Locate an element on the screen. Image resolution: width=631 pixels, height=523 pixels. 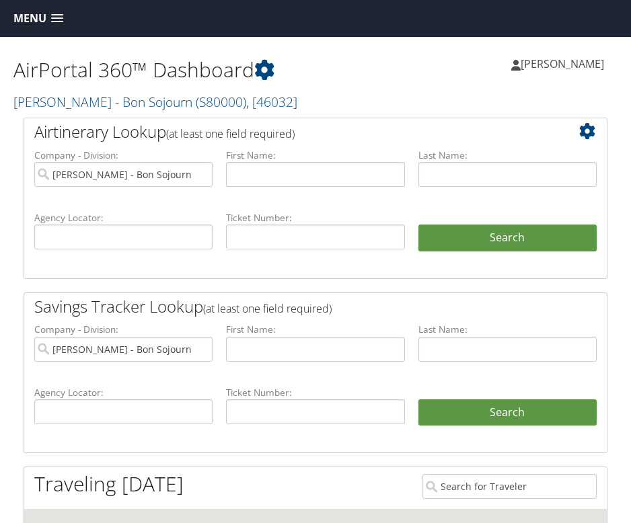
span: , [ 46032 ] is located at coordinates (272, 102).